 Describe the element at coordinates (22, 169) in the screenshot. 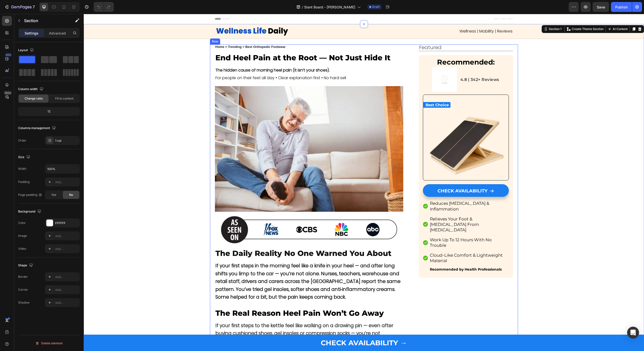

I see `div: Width` at that location.